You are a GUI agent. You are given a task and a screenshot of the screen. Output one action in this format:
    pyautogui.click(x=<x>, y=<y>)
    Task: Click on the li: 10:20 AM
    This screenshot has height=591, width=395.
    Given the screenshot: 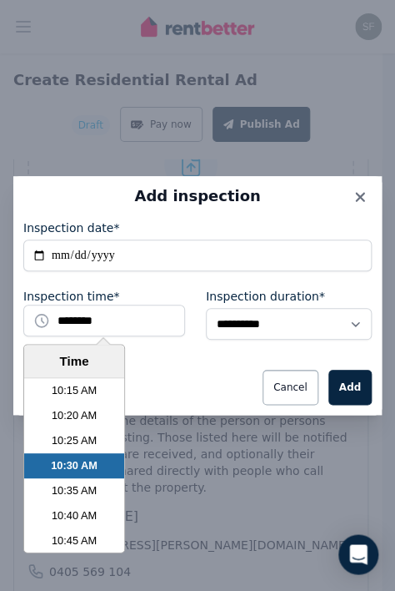 What is the action you would take?
    pyautogui.click(x=74, y=415)
    